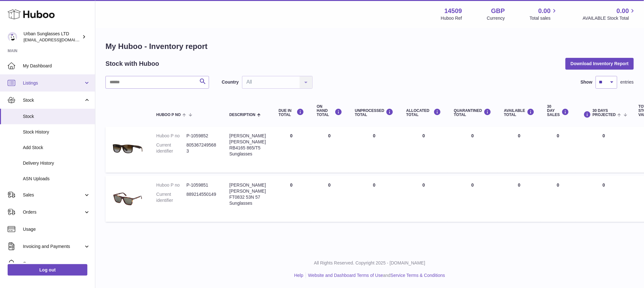 The height and width of the screenshot is (288, 644). Describe the element at coordinates (473, 112) in the screenshot. I see `div: QUARANTINED Total` at that location.